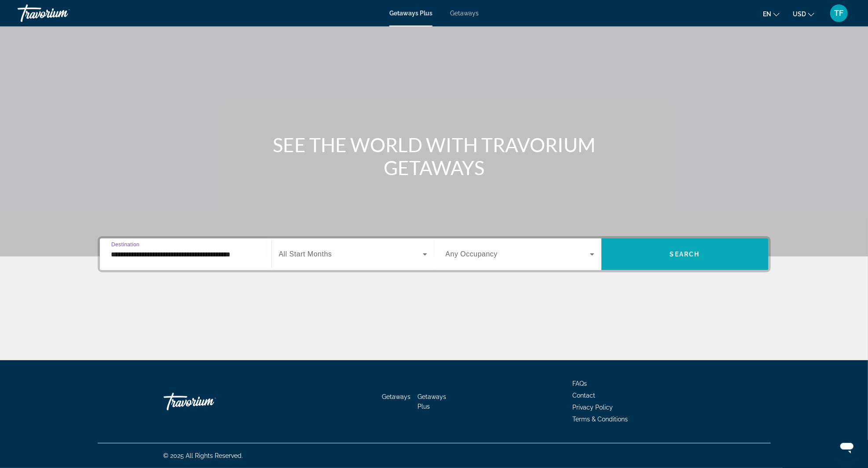 Image resolution: width=868 pixels, height=468 pixels. I want to click on button: Change language, so click(771, 14).